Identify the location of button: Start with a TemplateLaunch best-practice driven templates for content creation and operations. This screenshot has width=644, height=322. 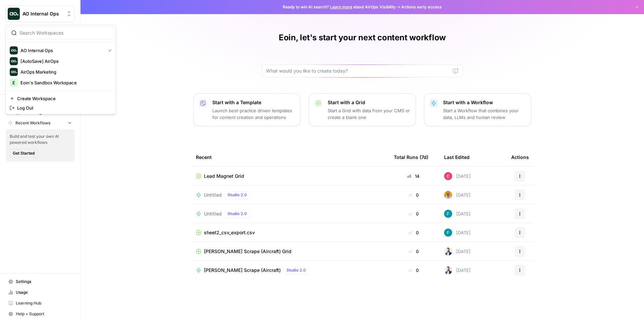
(247, 110).